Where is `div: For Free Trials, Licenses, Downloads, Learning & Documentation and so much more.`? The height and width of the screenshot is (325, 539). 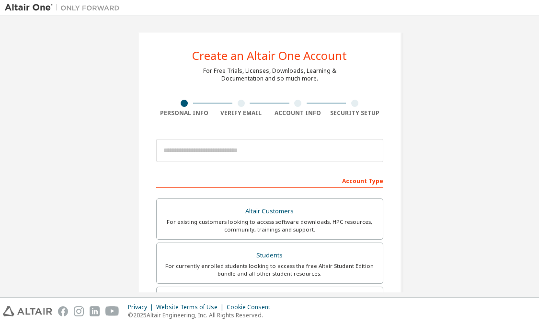 div: For Free Trials, Licenses, Downloads, Learning & Documentation and so much more. is located at coordinates (270, 75).